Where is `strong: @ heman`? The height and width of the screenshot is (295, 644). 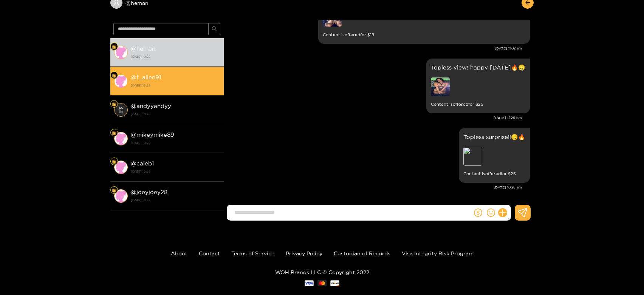 strong: @ heman is located at coordinates (143, 48).